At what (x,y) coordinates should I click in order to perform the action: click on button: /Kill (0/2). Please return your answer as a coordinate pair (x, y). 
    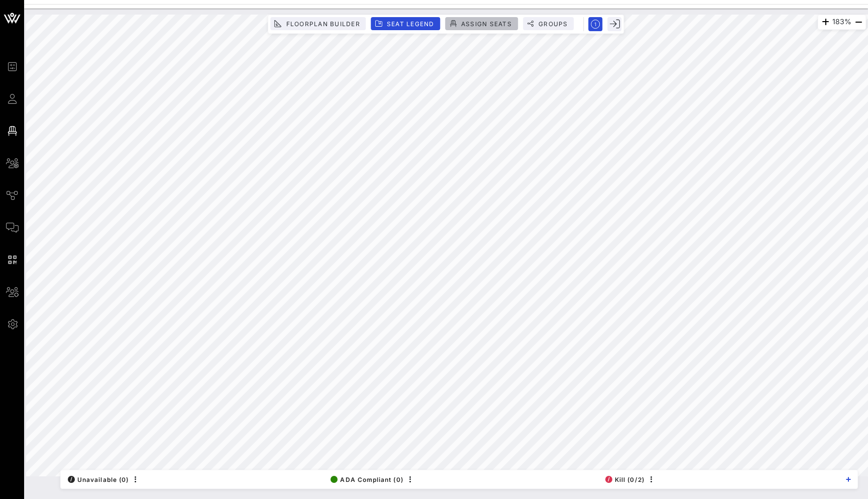
    Looking at the image, I should click on (623, 480).